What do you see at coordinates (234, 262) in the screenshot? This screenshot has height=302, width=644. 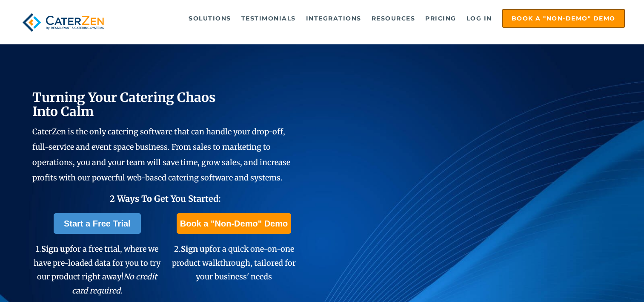 I see `span: 2. for a quick one-on-one product walkthrough, tailored for your business' needs` at bounding box center [234, 262].